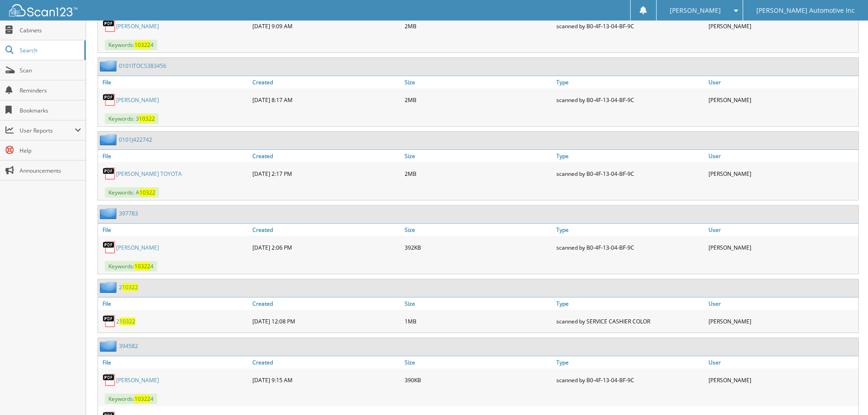 Image resolution: width=868 pixels, height=415 pixels. Describe the element at coordinates (47, 131) in the screenshot. I see `span: User Reports` at that location.